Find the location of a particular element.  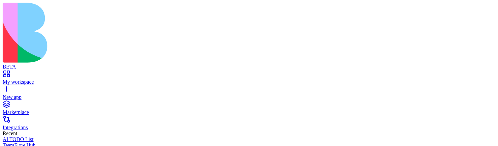

a: Integrations is located at coordinates (249, 125).